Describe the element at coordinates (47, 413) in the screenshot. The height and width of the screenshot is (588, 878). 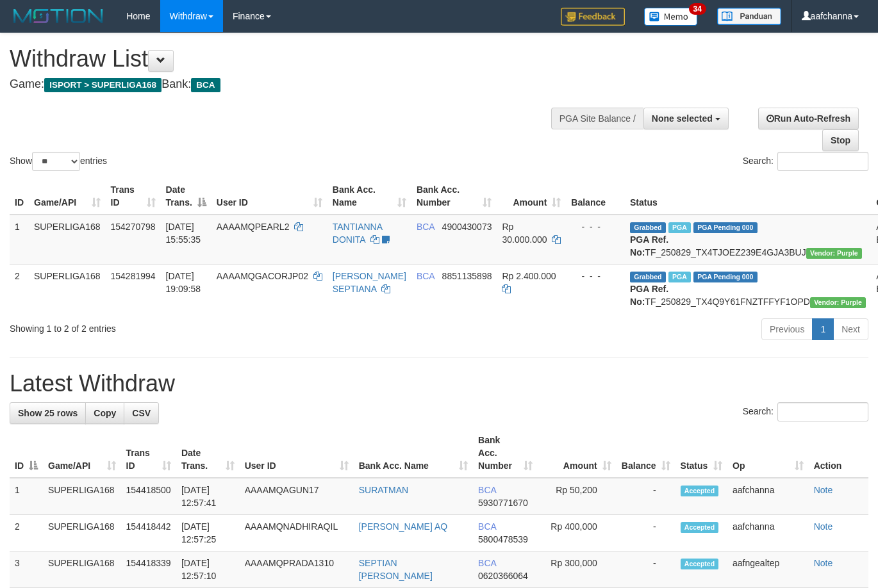
I see `span: Show 25 rows` at that location.